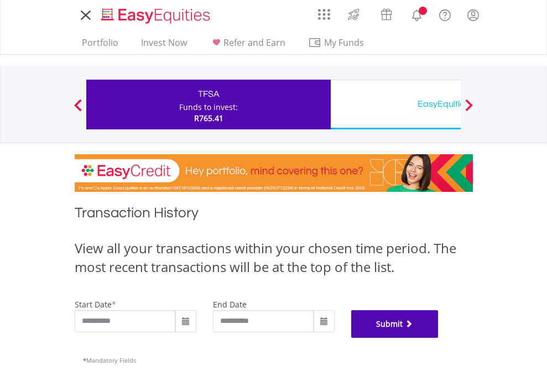  Describe the element at coordinates (274, 258) in the screenshot. I see `div: View all your transactions within your chosen time period. The most recent transactions will be a...` at that location.